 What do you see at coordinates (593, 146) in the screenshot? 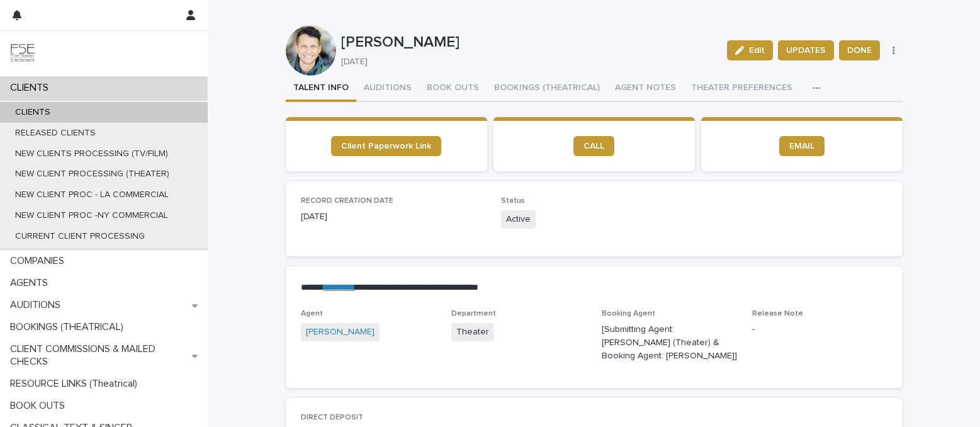
I see `span: CALL` at bounding box center [593, 146].